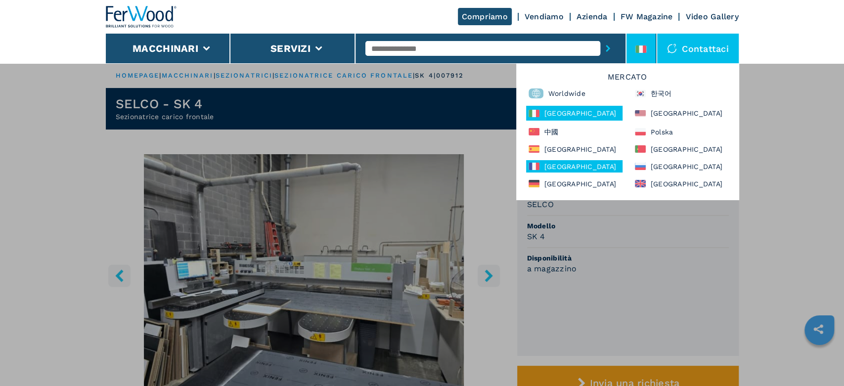  I want to click on div: Contattaci, so click(697, 48).